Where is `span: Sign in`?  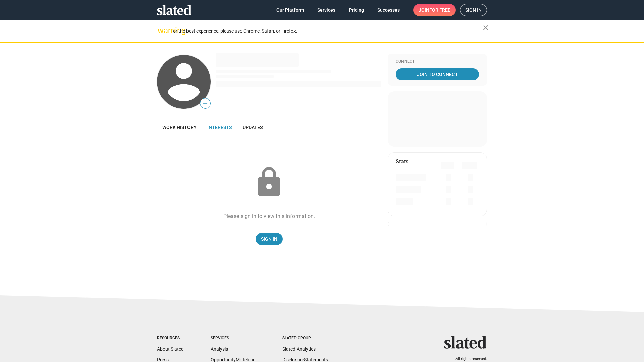 span: Sign in is located at coordinates (474, 10).